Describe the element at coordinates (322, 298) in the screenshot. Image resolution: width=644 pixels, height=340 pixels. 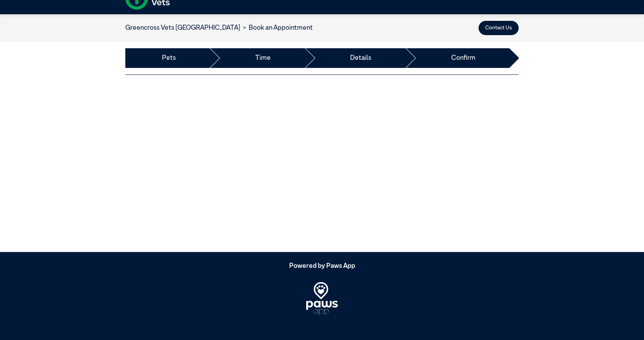
I see `img: PawsApp` at that location.